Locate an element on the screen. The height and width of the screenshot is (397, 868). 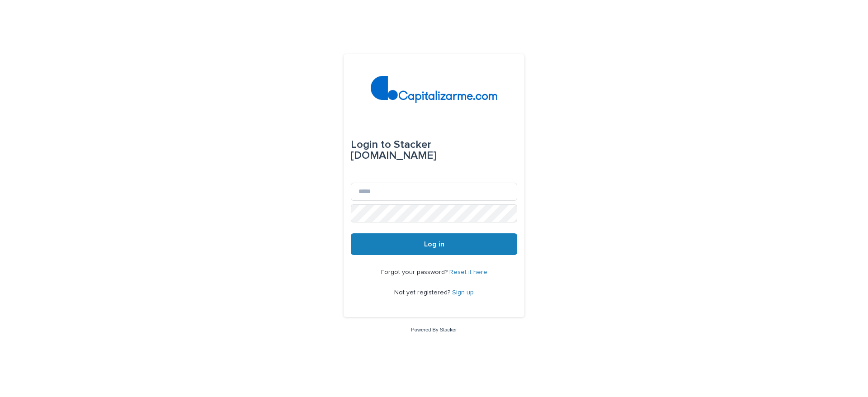
a: Powered By Stacker is located at coordinates (433, 329).